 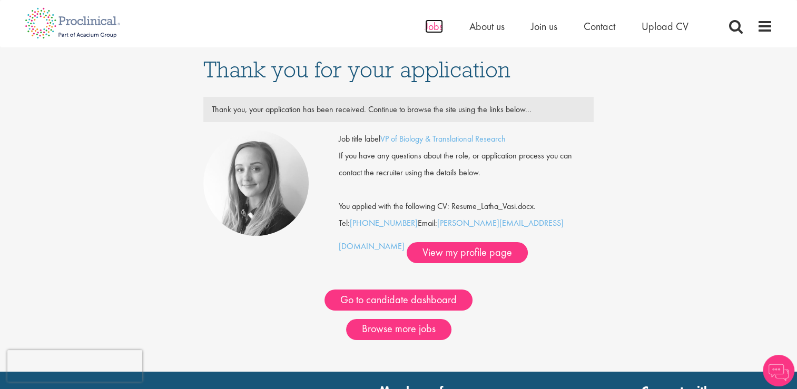 I want to click on span: Jobs, so click(x=434, y=26).